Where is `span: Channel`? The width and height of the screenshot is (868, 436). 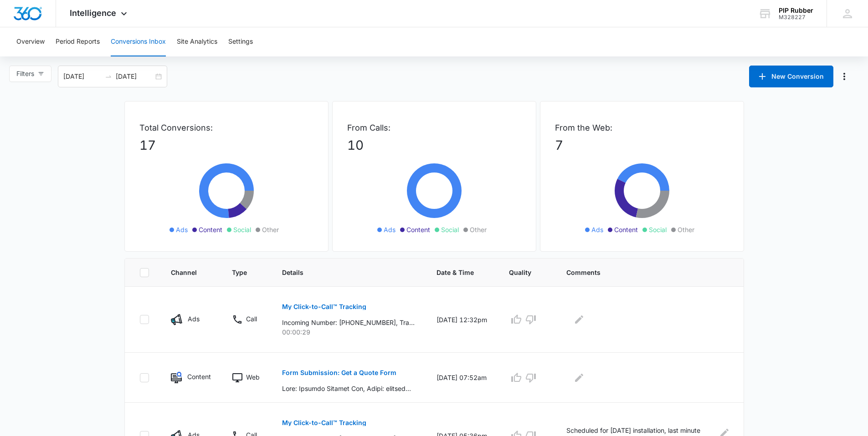 span: Channel is located at coordinates (184, 272).